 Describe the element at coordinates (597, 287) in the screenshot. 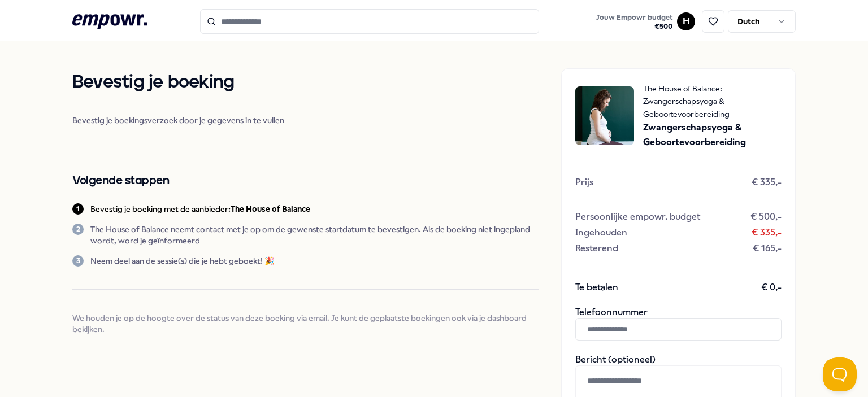

I see `span: Te betalen` at that location.